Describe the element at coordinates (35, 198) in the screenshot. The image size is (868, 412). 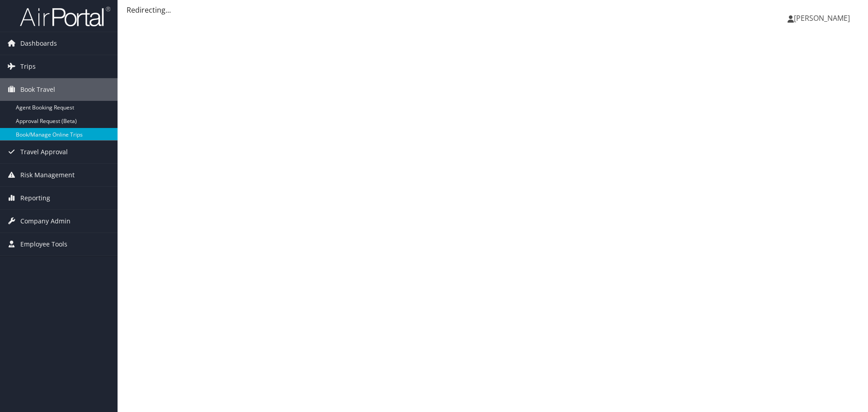
I see `span: Reporting` at that location.